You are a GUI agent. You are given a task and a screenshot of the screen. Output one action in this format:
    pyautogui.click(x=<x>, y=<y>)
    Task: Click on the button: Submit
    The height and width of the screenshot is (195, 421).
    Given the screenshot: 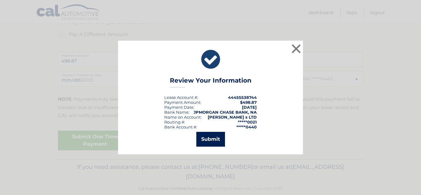 What is the action you would take?
    pyautogui.click(x=210, y=139)
    